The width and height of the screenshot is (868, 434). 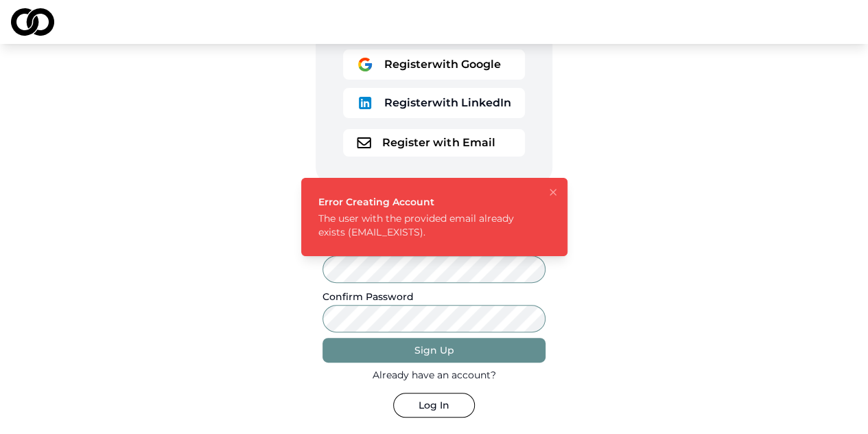 What do you see at coordinates (434, 143) in the screenshot?
I see `button: logoRegister with Email` at bounding box center [434, 143].